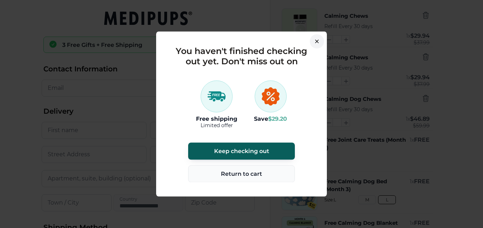 This screenshot has height=228, width=483. Describe the element at coordinates (241, 174) in the screenshot. I see `span: Return to cart` at that location.